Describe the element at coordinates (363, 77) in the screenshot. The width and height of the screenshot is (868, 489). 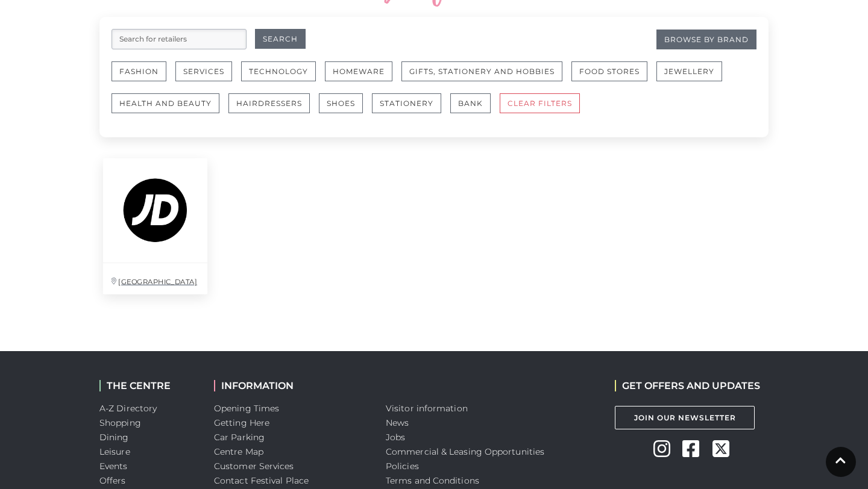
I see `a: Homeware` at that location.